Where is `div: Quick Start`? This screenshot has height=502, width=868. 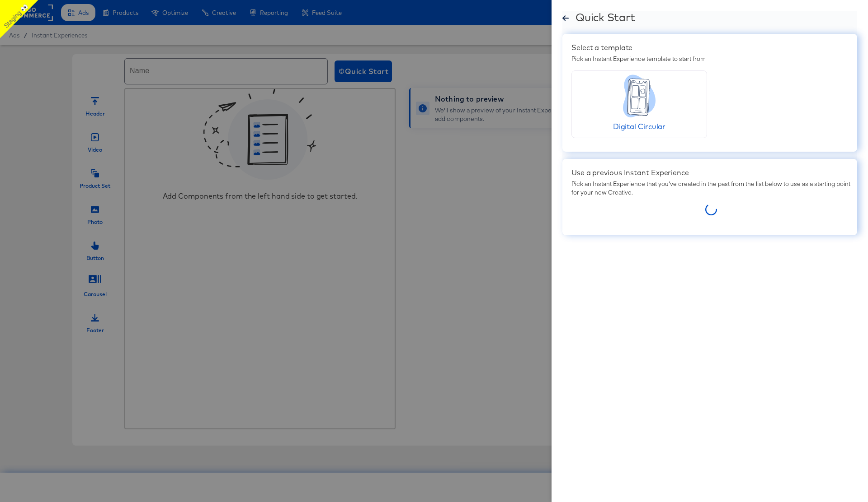 div: Quick Start is located at coordinates (605, 17).